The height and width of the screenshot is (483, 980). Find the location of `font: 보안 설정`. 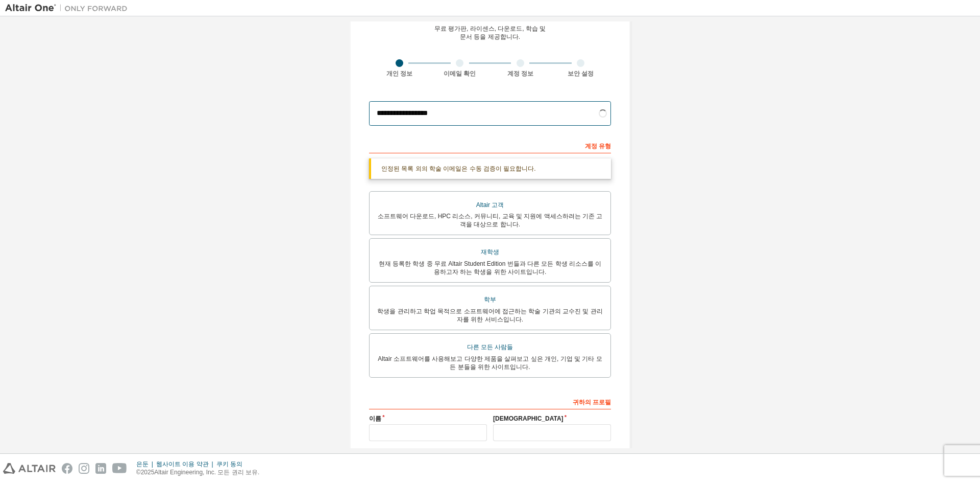

font: 보안 설정 is located at coordinates (580, 73).